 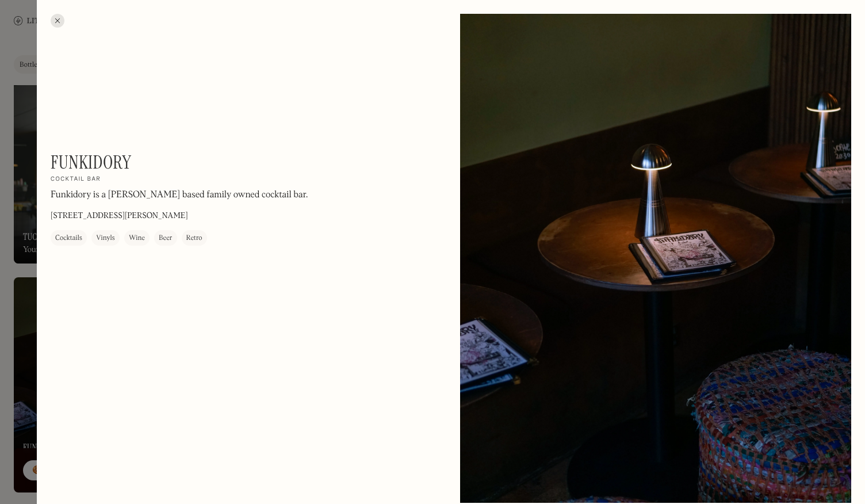 What do you see at coordinates (105, 238) in the screenshot?
I see `div: Vinyls` at bounding box center [105, 238].